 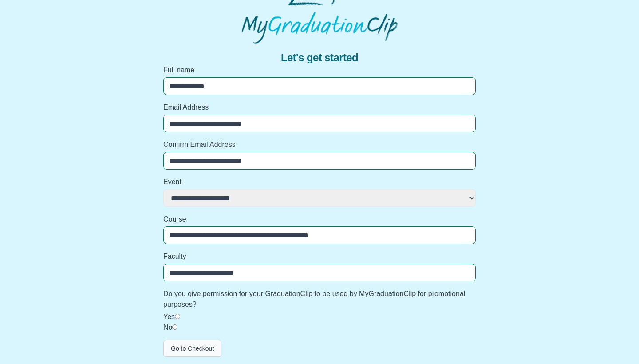 I want to click on label: Event, so click(x=320, y=182).